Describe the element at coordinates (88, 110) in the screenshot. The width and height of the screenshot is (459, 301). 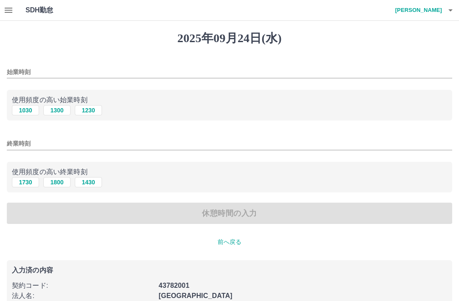
I see `button: 1230` at that location.